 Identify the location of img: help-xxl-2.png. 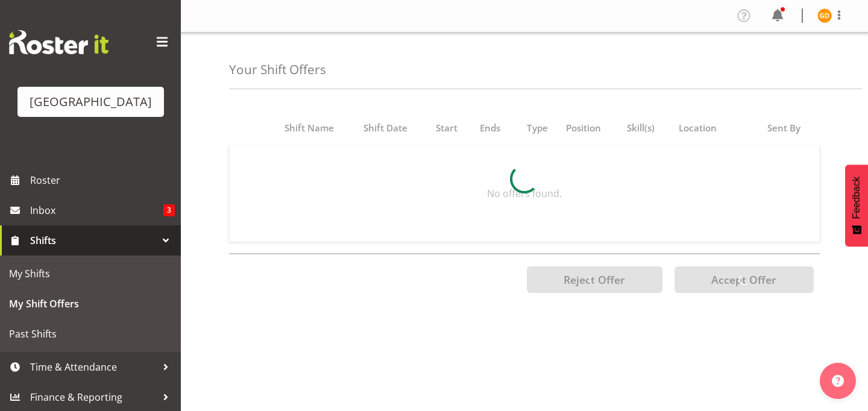
(838, 381).